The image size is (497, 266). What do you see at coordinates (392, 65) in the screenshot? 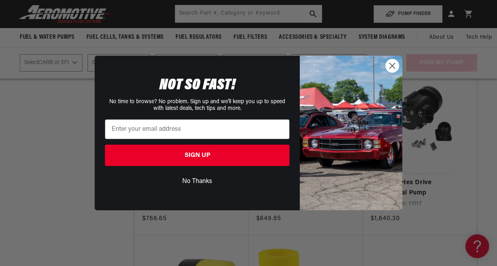
I see `button: Close dialog` at bounding box center [392, 65].